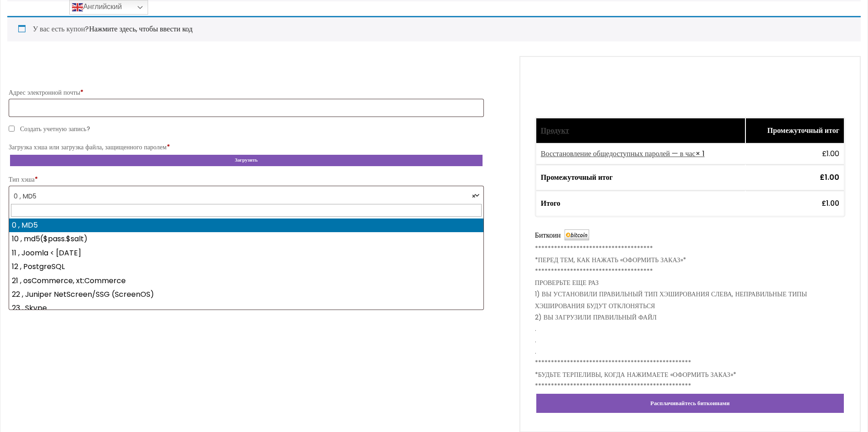 The height and width of the screenshot is (432, 868). Describe the element at coordinates (555, 130) in the screenshot. I see `ya-tr-span: Продукт` at that location.